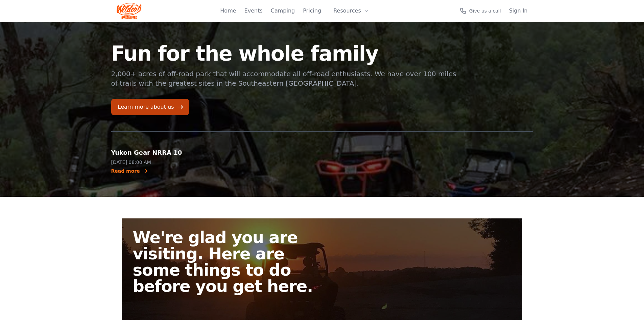  Describe the element at coordinates (129, 11) in the screenshot. I see `img: Wildcat Logo` at that location.